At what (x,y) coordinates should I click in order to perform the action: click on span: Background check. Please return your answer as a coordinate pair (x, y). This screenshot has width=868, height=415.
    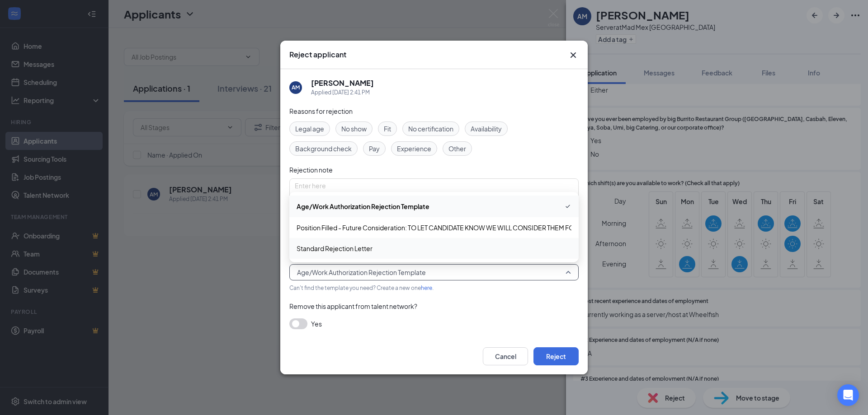
    Looking at the image, I should click on (323, 149).